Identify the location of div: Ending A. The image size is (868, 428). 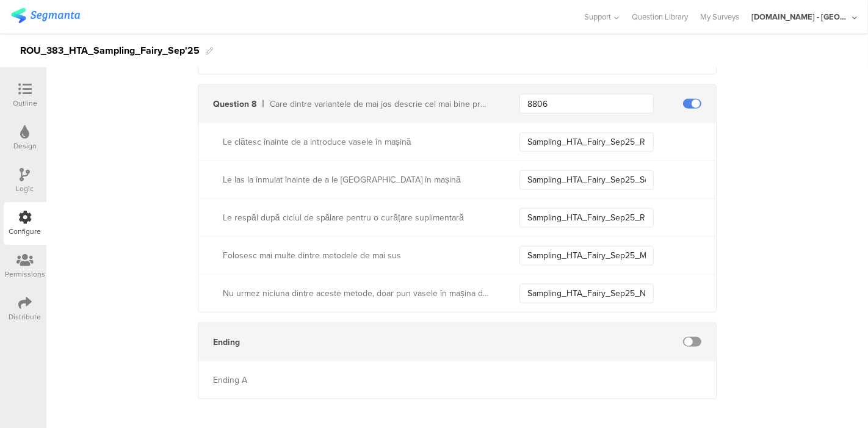
(352, 380).